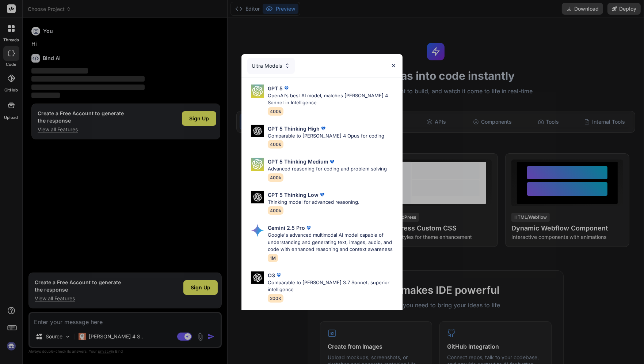 The width and height of the screenshot is (644, 364). I want to click on span: 200K, so click(275, 298).